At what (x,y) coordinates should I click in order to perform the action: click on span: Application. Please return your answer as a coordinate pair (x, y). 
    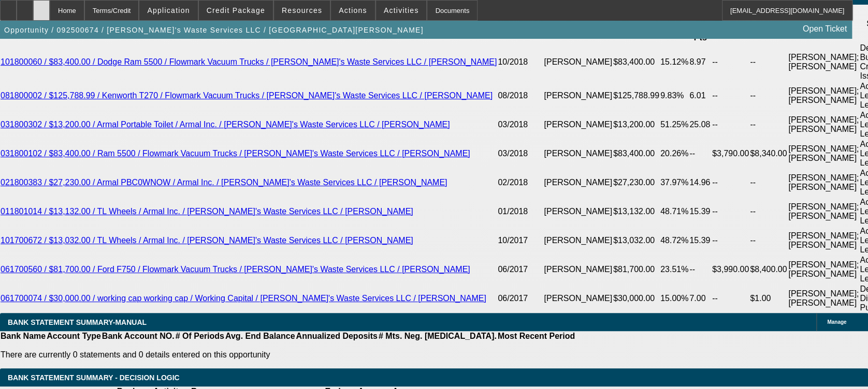
    Looking at the image, I should click on (168, 10).